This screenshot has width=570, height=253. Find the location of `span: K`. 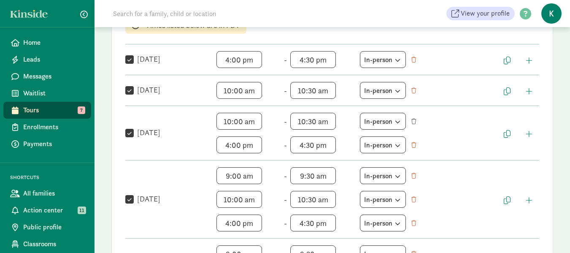

span: K is located at coordinates (552, 14).